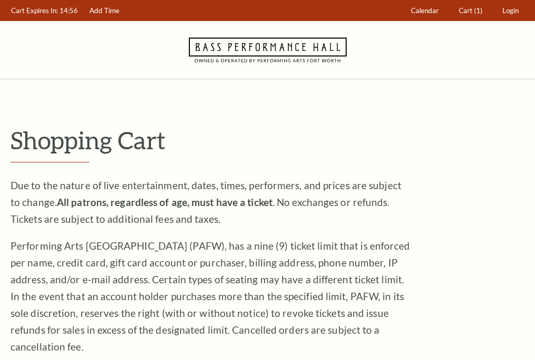  Describe the element at coordinates (466, 11) in the screenshot. I see `span: Cart` at that location.